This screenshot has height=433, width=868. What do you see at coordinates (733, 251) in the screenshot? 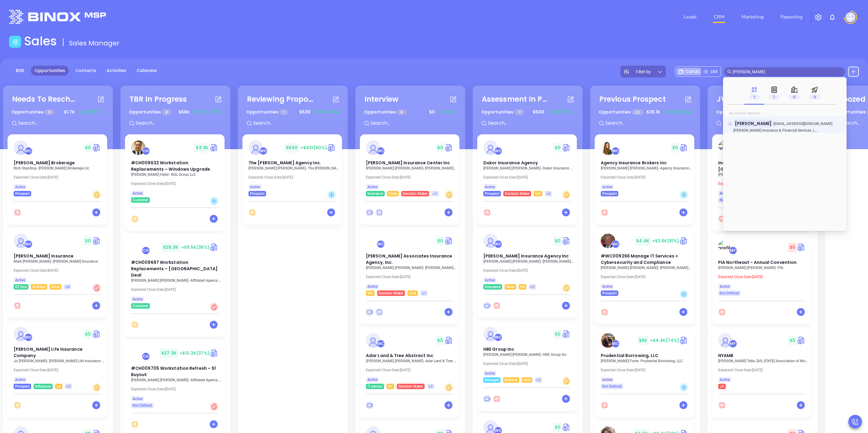
I see `div: Megan Youmans` at bounding box center [733, 251].